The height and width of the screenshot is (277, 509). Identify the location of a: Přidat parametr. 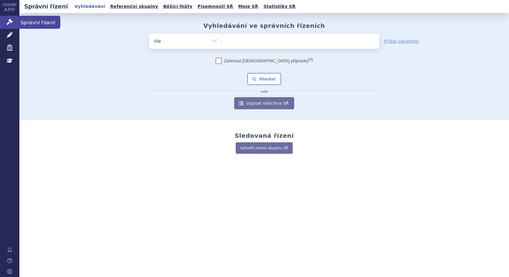
(401, 41).